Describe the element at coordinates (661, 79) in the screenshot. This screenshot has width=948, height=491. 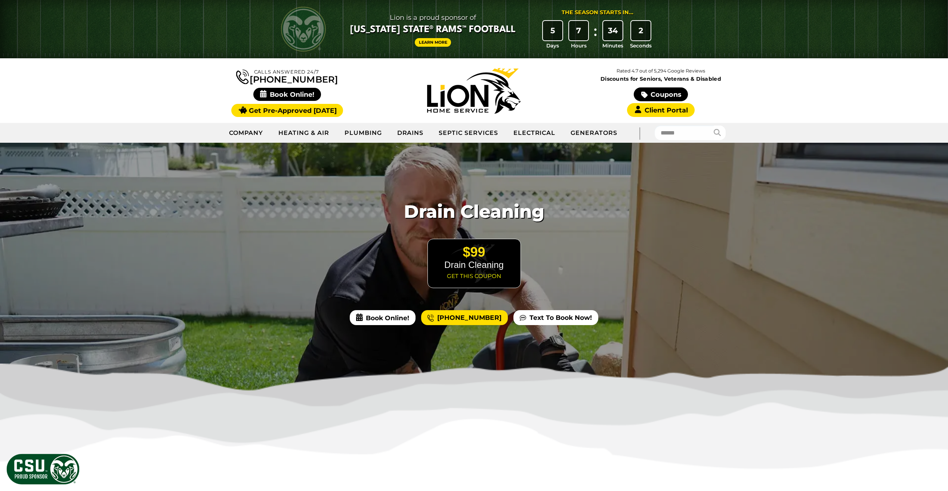
I see `span: Discounts for Seniors, Veterans & Disabled` at that location.